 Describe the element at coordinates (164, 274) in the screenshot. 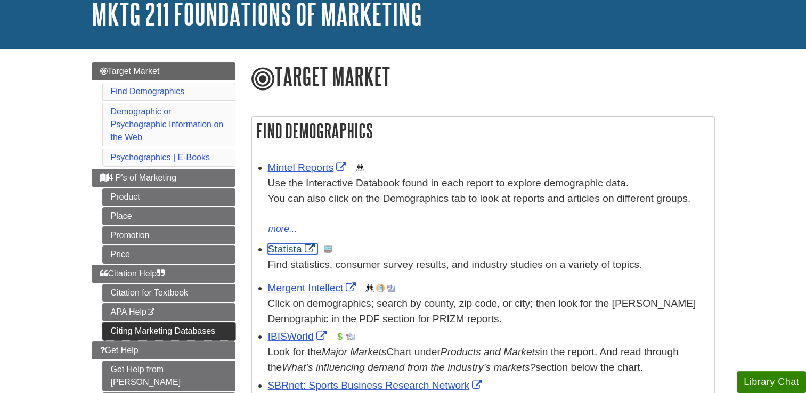

I see `a: Citation Help` at that location.